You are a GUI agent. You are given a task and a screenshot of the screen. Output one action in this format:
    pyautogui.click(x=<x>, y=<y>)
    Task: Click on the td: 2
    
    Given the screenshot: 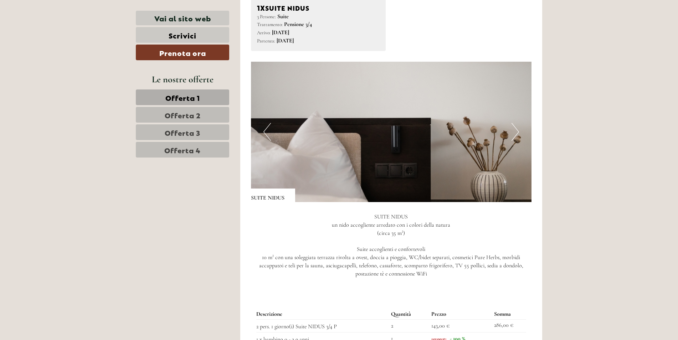 What is the action you would take?
    pyautogui.click(x=408, y=326)
    